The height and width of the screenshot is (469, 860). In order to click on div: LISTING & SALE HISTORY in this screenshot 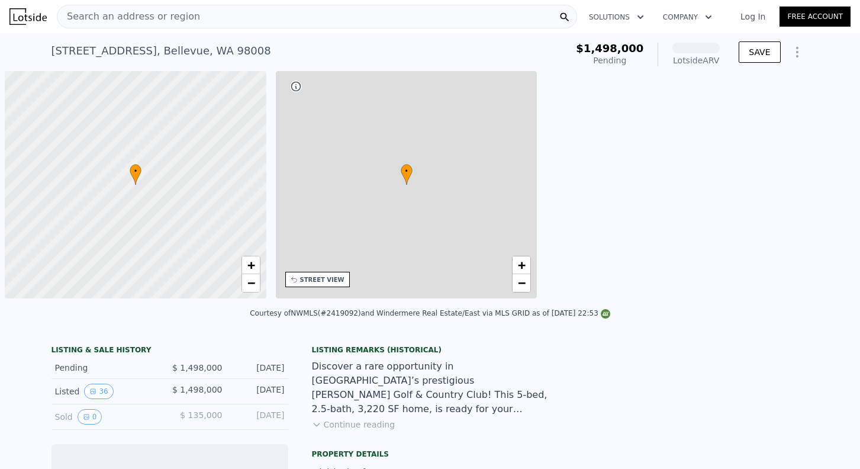, I will do `click(170, 351)`.